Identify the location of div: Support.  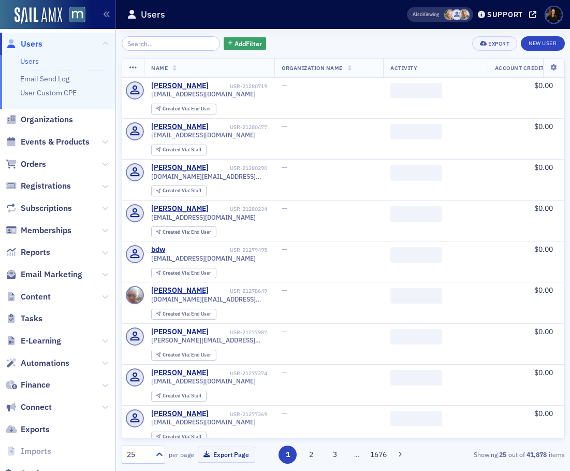
(505, 14).